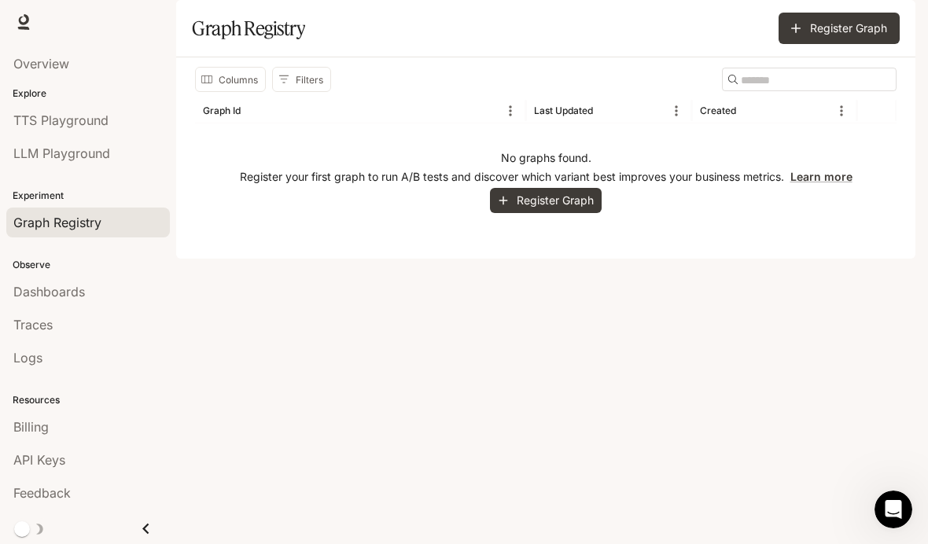 This screenshot has width=928, height=544. I want to click on p: No graphs found., so click(546, 158).